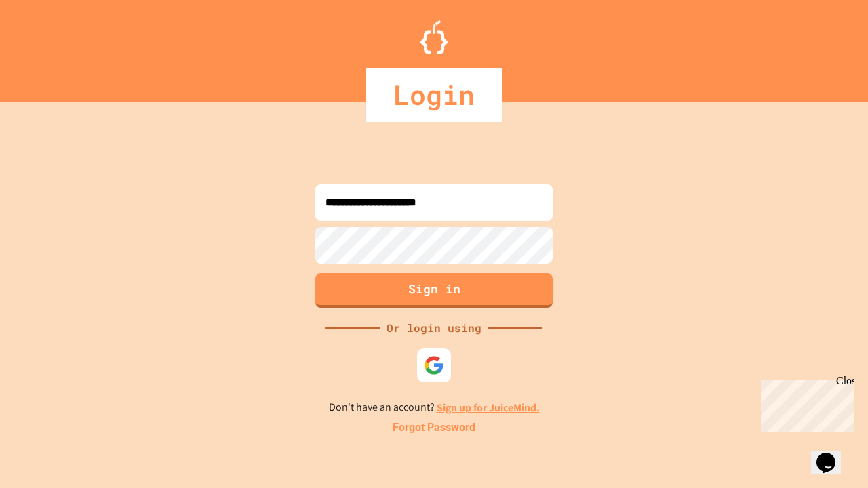 The height and width of the screenshot is (488, 868). I want to click on img: google-icon.svg, so click(434, 365).